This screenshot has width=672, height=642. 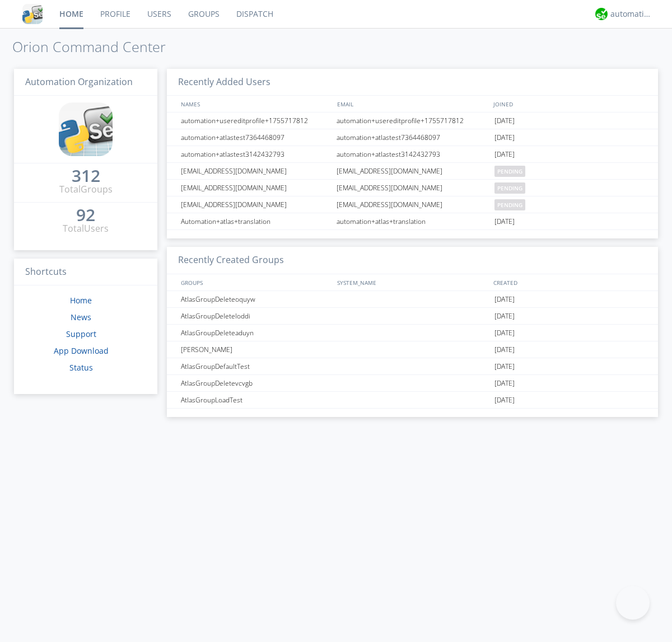 I want to click on div: AtlasGroupDeleteloddi, so click(x=255, y=316).